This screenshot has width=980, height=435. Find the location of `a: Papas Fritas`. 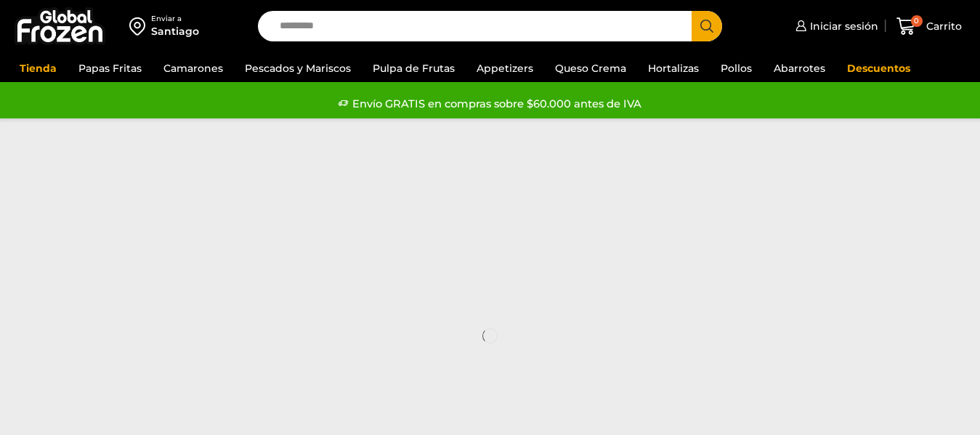

a: Papas Fritas is located at coordinates (110, 68).